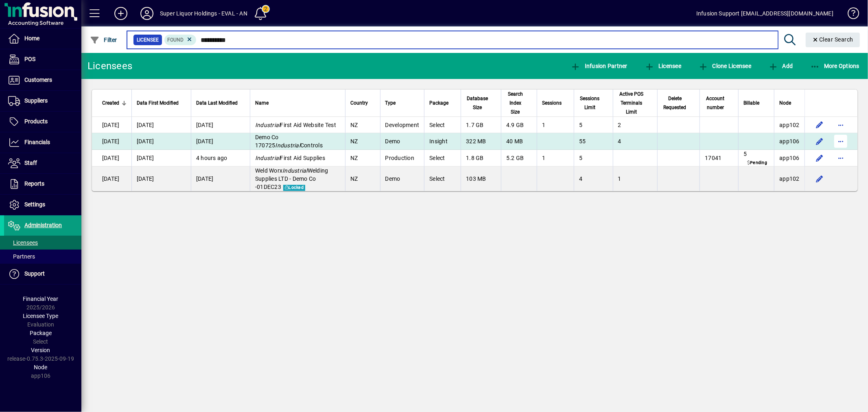 This screenshot has height=412, width=868. I want to click on a: Licensees, so click(43, 242).